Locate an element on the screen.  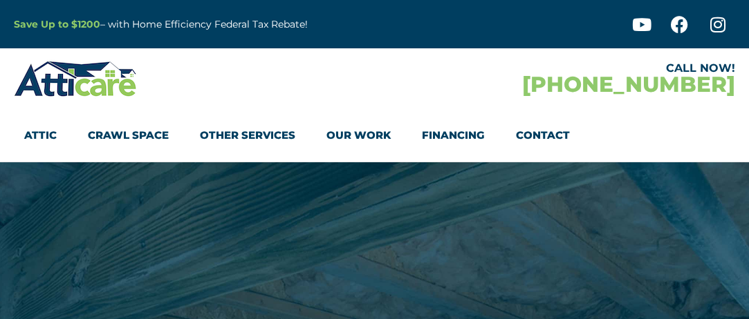
strong: Save Up to $1200 is located at coordinates (57, 24).